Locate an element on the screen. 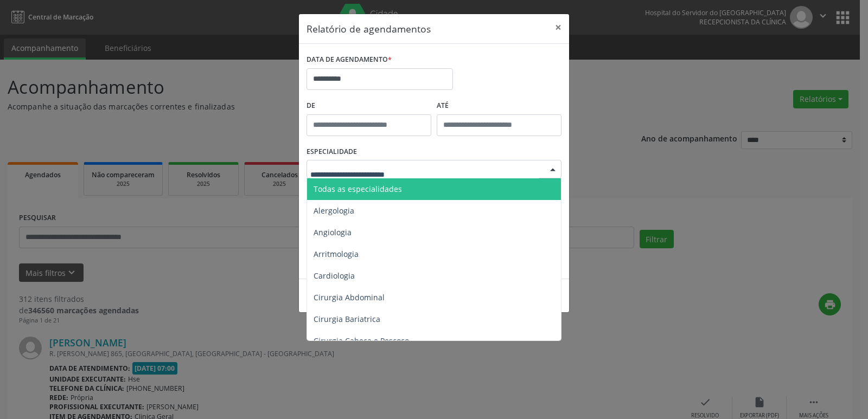  span: Cirurgia Bariatrica is located at coordinates (346, 319).